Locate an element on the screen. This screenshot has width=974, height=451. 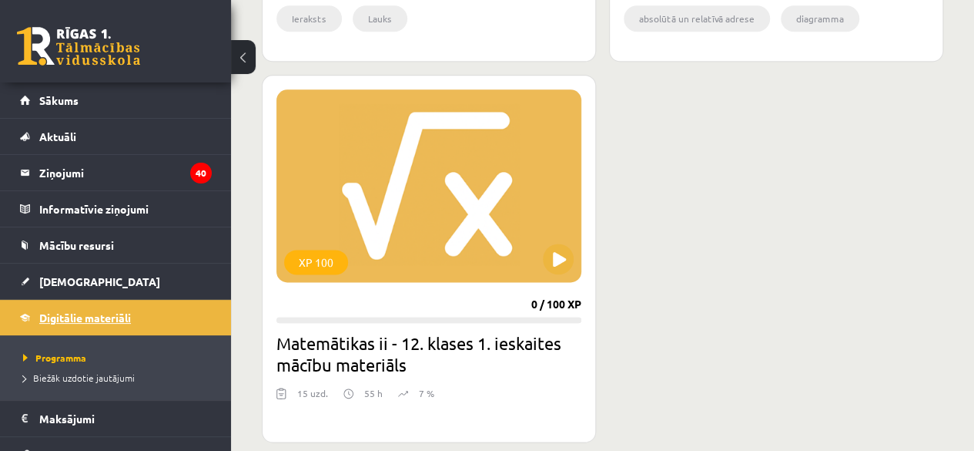
li: diagramma is located at coordinates (820, 18).